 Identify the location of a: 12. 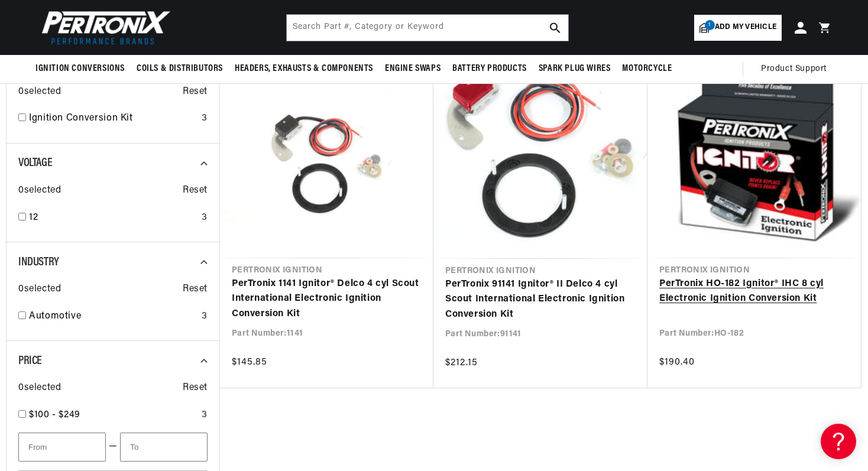
(113, 218).